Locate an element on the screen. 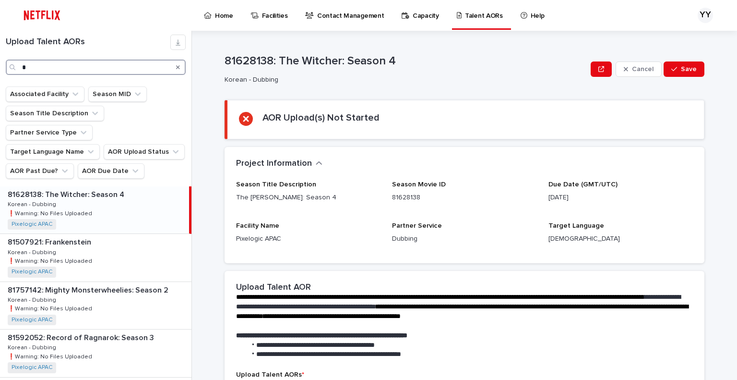 Image resolution: width=737 pixels, height=380 pixels. span: Target Language is located at coordinates (577, 226).